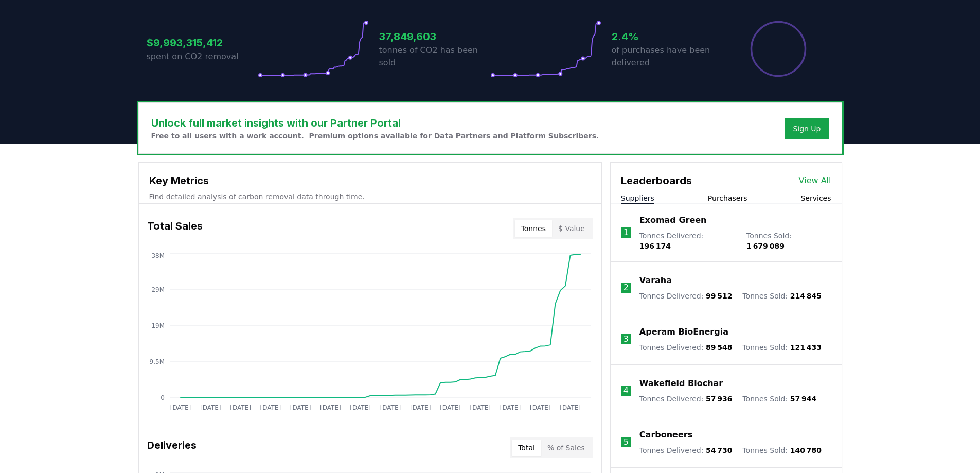  Describe the element at coordinates (626, 288) in the screenshot. I see `p: 2` at that location.